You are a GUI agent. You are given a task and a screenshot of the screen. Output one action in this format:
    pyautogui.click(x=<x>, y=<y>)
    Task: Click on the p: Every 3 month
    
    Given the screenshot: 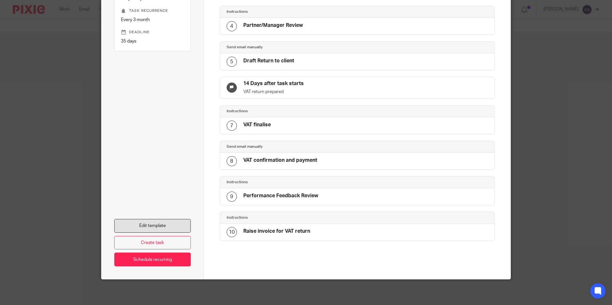 What is the action you would take?
    pyautogui.click(x=152, y=20)
    